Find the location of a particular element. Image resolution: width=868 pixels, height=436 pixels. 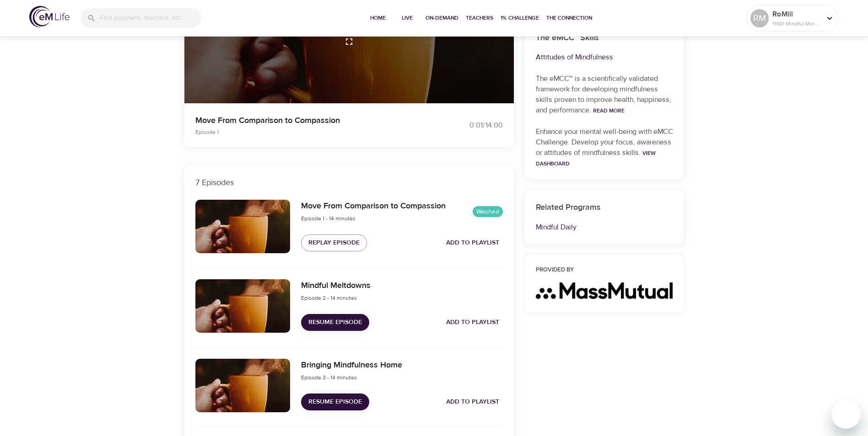

p: Move From Comparison to Compassion is located at coordinates (309, 120).